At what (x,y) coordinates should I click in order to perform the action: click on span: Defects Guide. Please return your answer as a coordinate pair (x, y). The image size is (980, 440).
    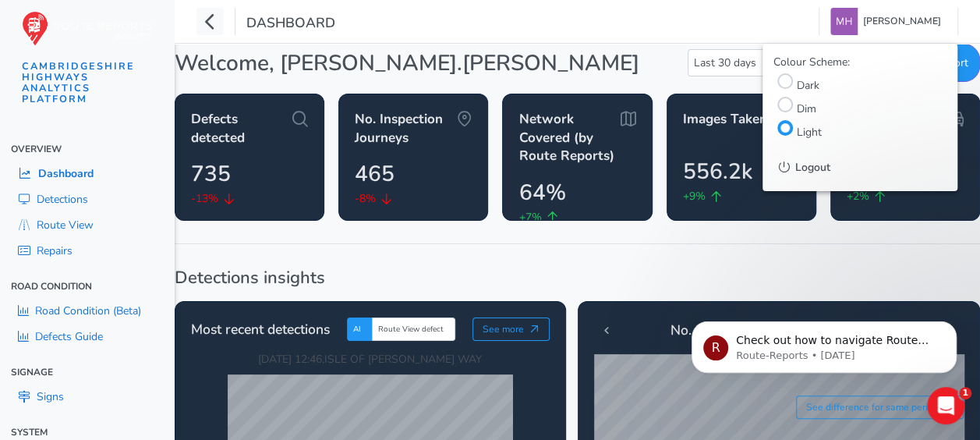
    Looking at the image, I should click on (69, 336).